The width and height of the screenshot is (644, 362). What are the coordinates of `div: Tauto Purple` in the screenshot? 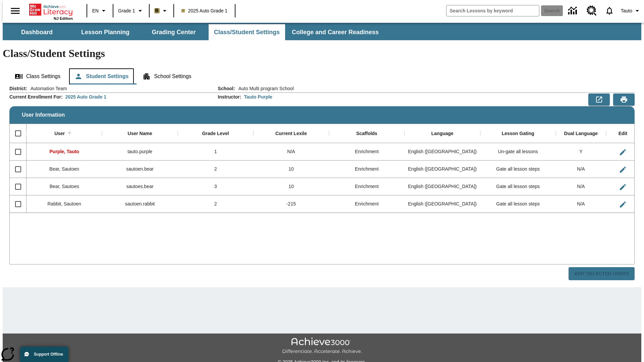 It's located at (258, 97).